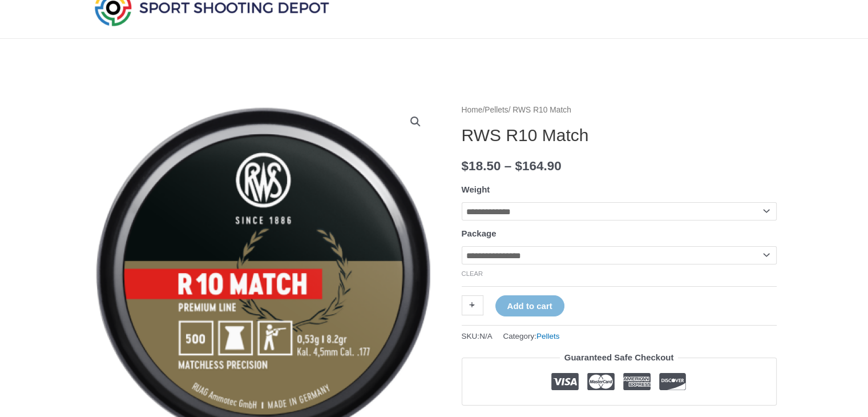 The width and height of the screenshot is (868, 417). Describe the element at coordinates (531, 336) in the screenshot. I see `span: Category:` at that location.